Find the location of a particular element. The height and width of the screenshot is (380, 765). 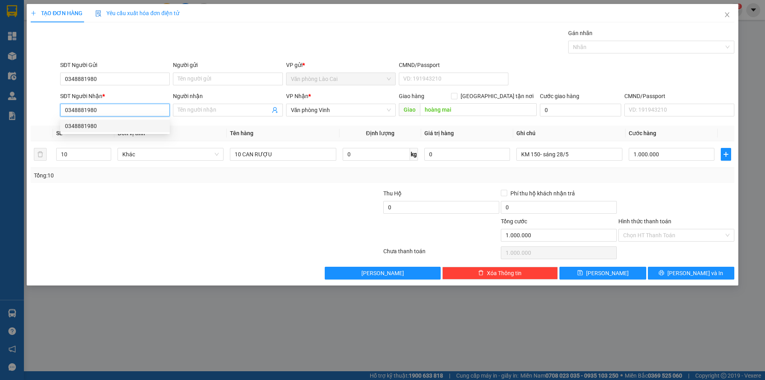

span: Phí thu hộ khách nhận trả is located at coordinates (542, 193).